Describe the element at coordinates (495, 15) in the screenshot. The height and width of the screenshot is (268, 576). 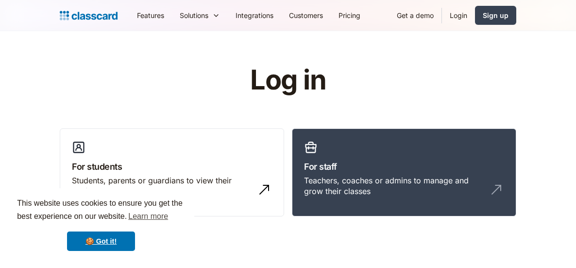
I see `div: Sign up` at that location.